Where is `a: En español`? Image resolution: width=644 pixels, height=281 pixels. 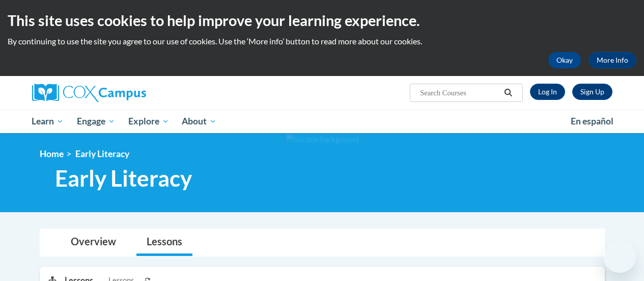
a: En español is located at coordinates (592, 121).